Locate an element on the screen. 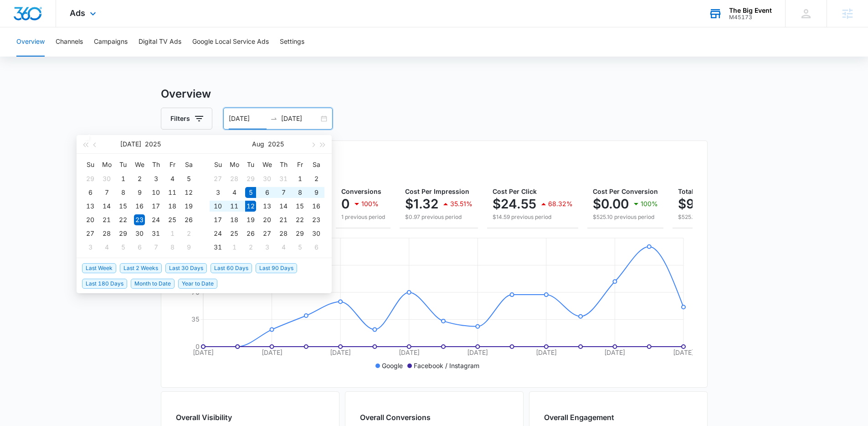  span: Conversions is located at coordinates (361, 191).